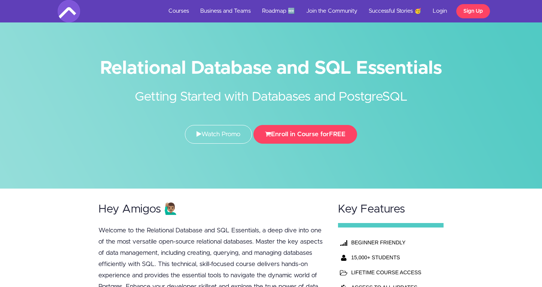 The width and height of the screenshot is (542, 287). I want to click on td: LIFETIME COURSE ACCESS, so click(389, 272).